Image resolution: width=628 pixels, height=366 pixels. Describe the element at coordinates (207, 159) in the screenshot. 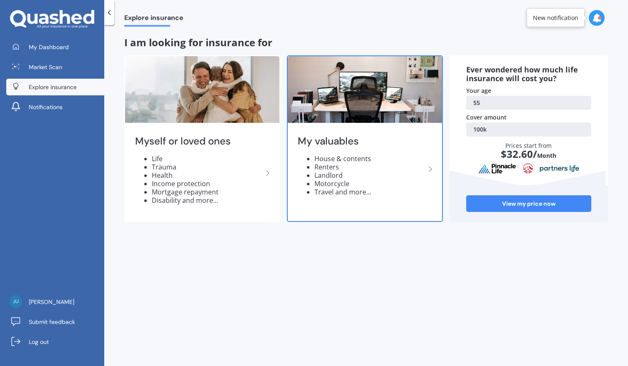

I see `li: Life` at that location.